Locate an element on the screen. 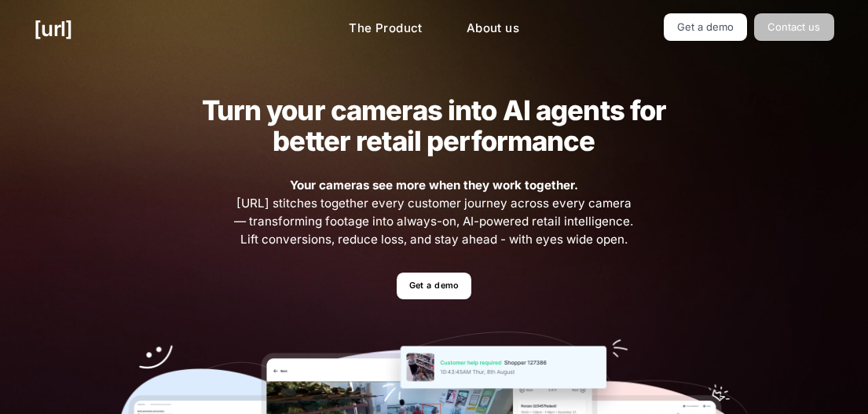 The width and height of the screenshot is (868, 414). a: About us is located at coordinates (493, 28).